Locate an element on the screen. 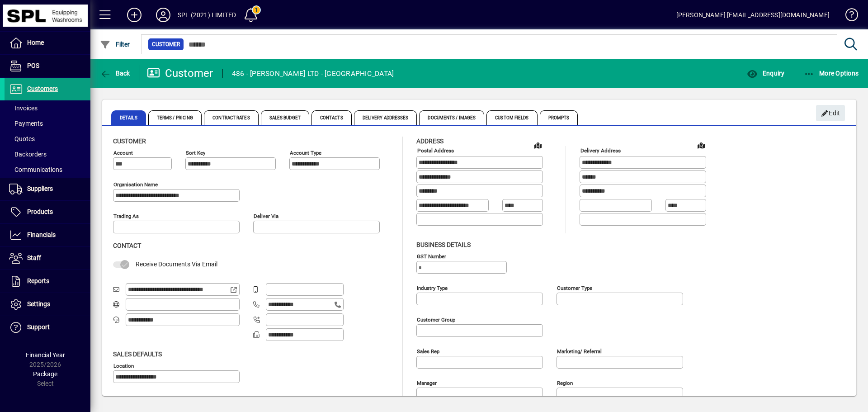 Image resolution: width=868 pixels, height=412 pixels. button: Add is located at coordinates (135, 15).